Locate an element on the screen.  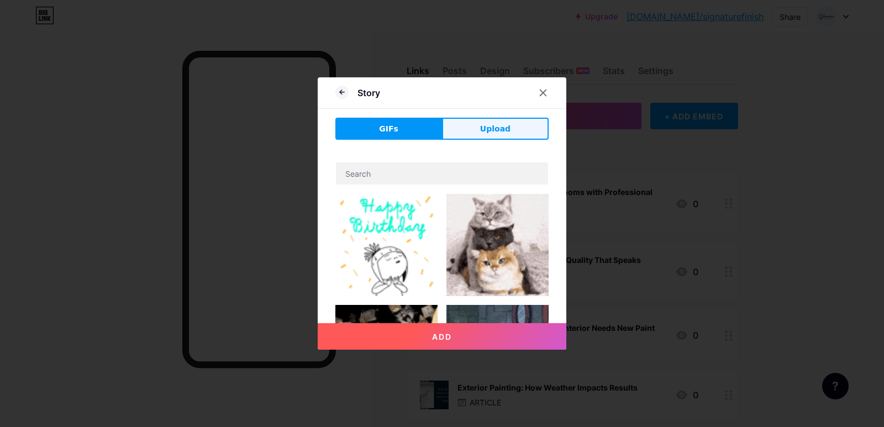
span: GIFs is located at coordinates (389, 129).